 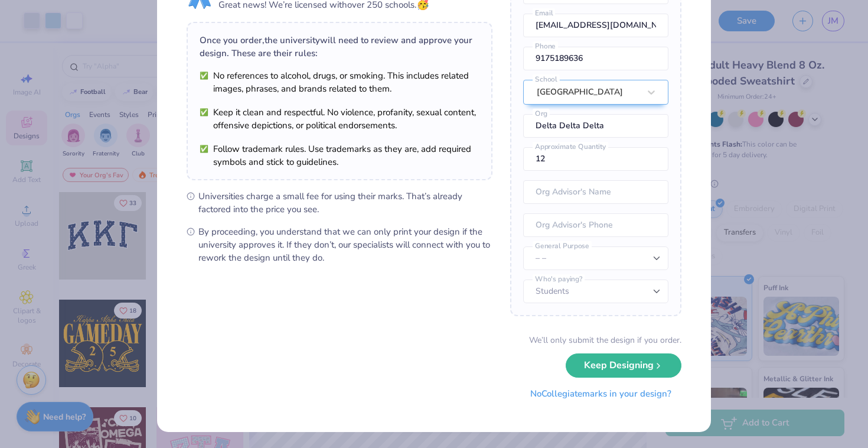 What do you see at coordinates (601, 393) in the screenshot?
I see `button: NoCollegiatemarks in your design?` at bounding box center [601, 393].